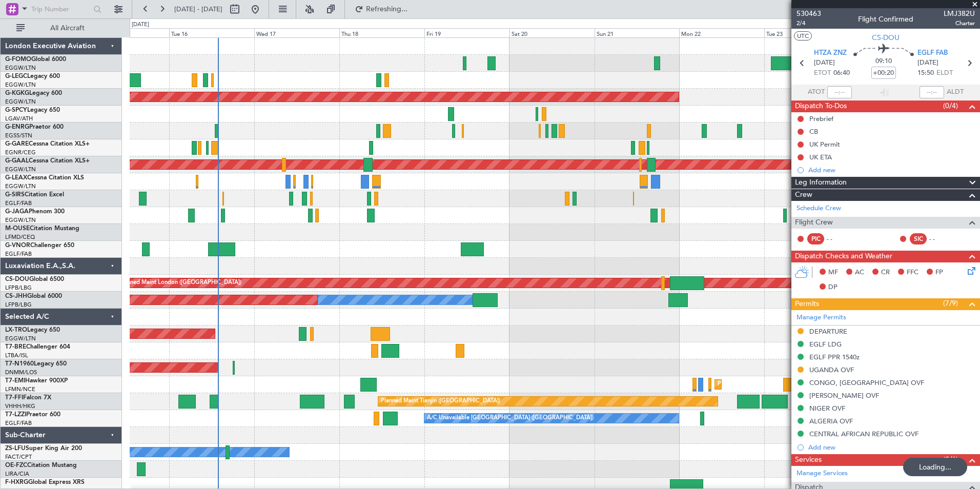 Image resolution: width=980 pixels, height=489 pixels. Describe the element at coordinates (44, 449) in the screenshot. I see `a: ZS-LFUSuper King Air 200` at that location.